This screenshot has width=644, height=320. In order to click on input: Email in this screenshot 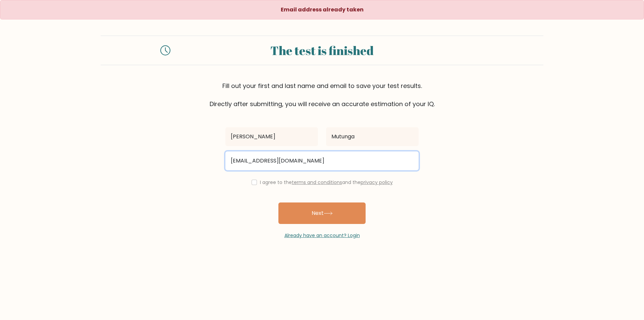, I will do `click(322, 161)`.